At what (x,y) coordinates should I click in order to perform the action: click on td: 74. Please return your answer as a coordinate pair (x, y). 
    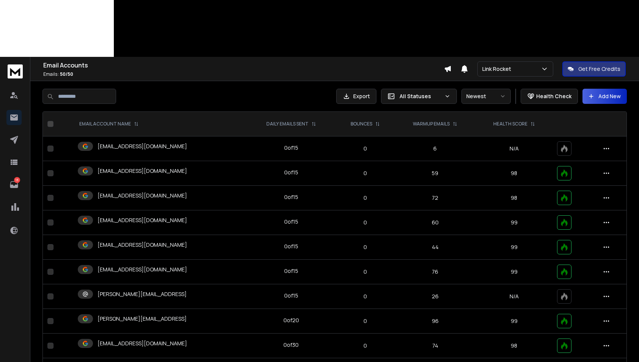
    Looking at the image, I should click on (435, 346).